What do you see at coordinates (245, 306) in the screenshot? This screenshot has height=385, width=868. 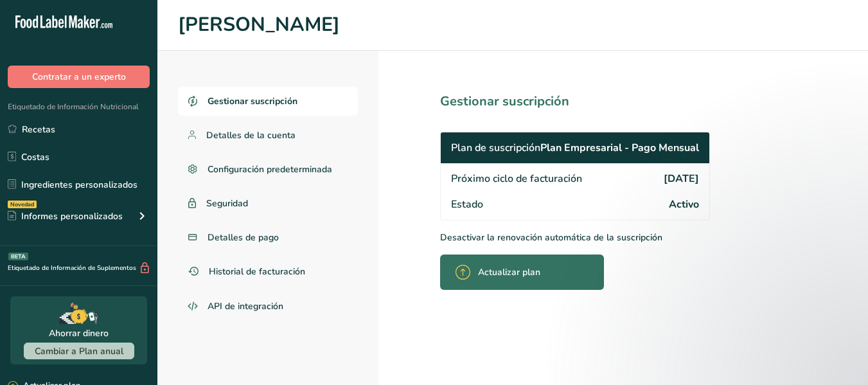 I see `font: API de integración` at bounding box center [245, 306].